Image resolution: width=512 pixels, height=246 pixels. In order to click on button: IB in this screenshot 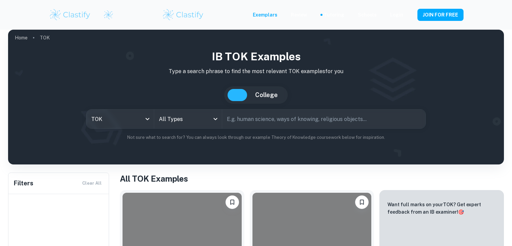, I will do `click(237, 95)`.